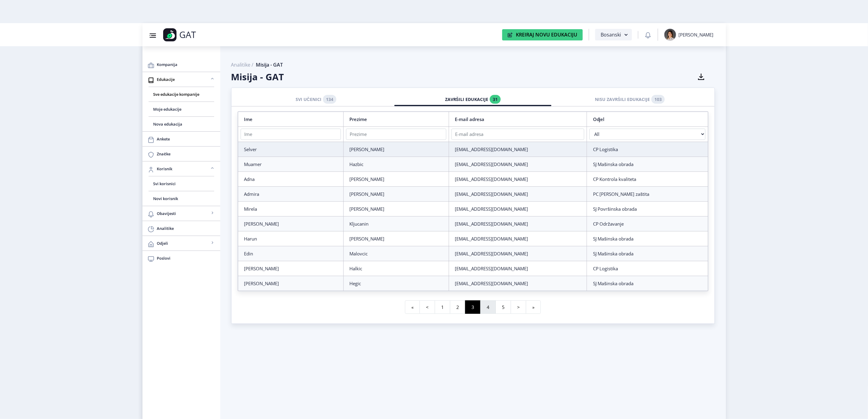  I want to click on span: Korisnik, so click(183, 169).